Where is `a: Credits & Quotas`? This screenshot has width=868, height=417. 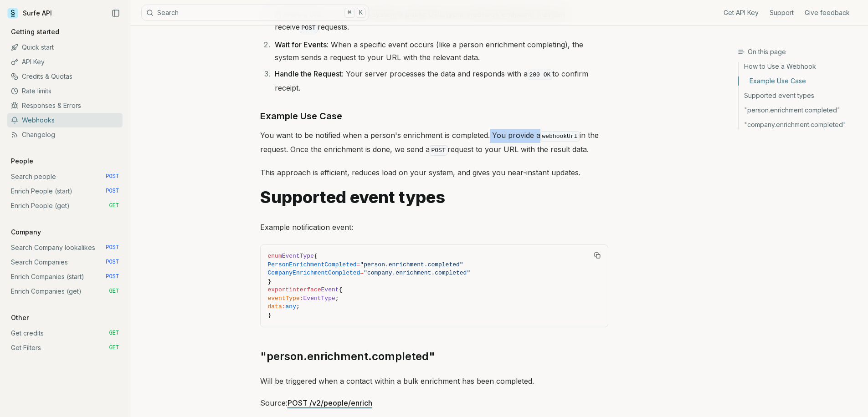
a: Credits & Quotas is located at coordinates (65, 77).